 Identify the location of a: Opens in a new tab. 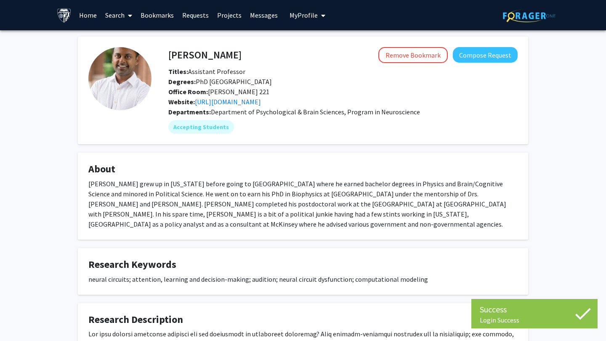
(228, 102).